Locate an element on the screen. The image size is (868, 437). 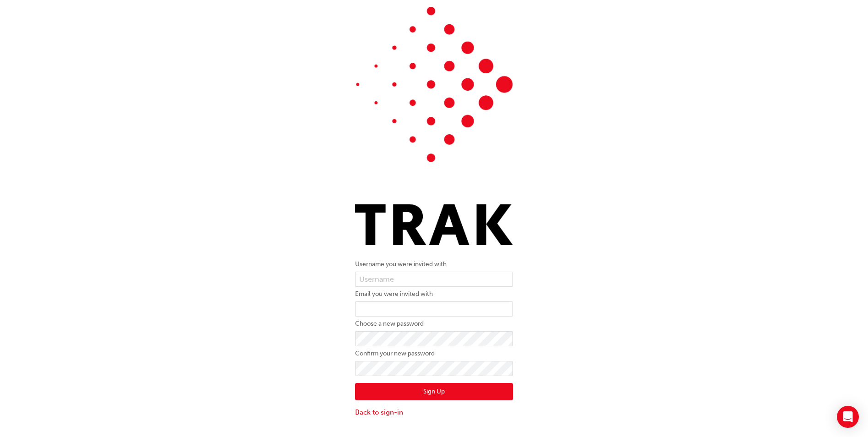
a: Back to sign-in is located at coordinates (434, 412).